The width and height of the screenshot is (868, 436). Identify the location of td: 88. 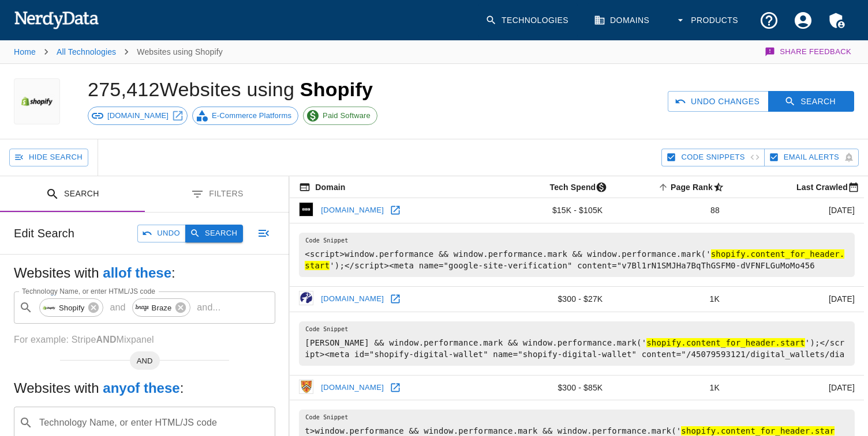
(669, 211).